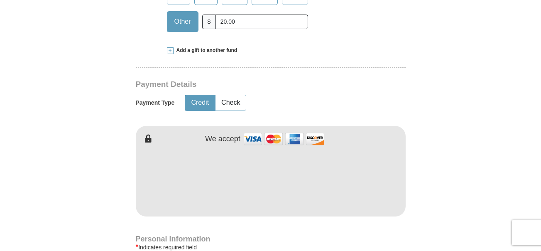  What do you see at coordinates (242, 84) in the screenshot?
I see `h3: Payment Details` at bounding box center [242, 84].